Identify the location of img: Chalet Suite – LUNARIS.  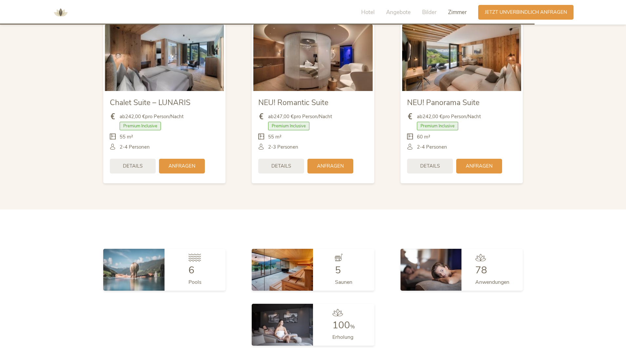
(164, 58).